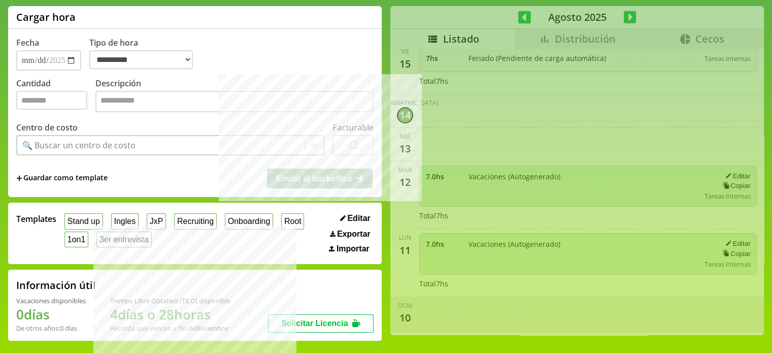 This screenshot has width=772, height=353. I want to click on b: Diciembre, so click(212, 328).